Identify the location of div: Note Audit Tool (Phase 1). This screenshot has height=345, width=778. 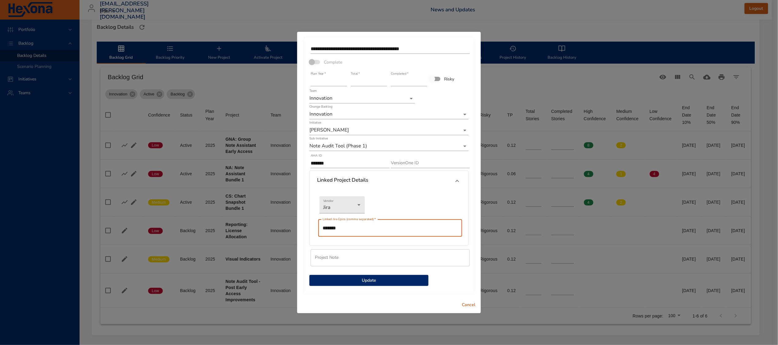
(389, 146).